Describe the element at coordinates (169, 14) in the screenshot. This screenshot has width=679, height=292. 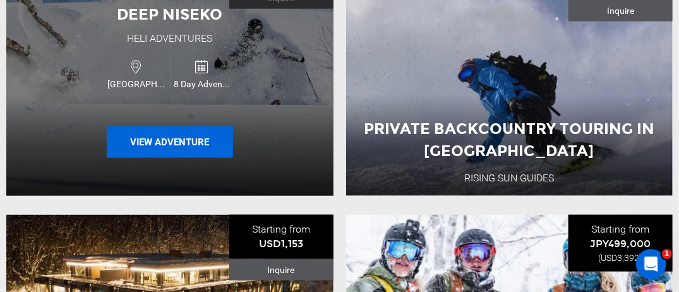
I see `span: Deep Niseko` at that location.